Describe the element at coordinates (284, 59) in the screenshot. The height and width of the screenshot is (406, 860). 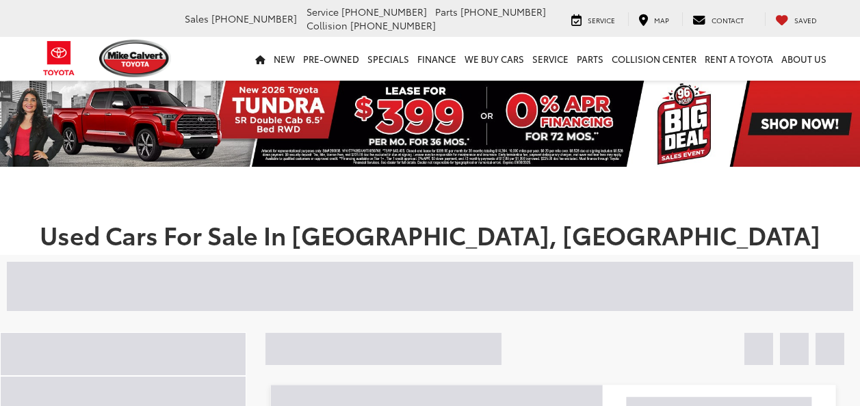
I see `a: New` at that location.